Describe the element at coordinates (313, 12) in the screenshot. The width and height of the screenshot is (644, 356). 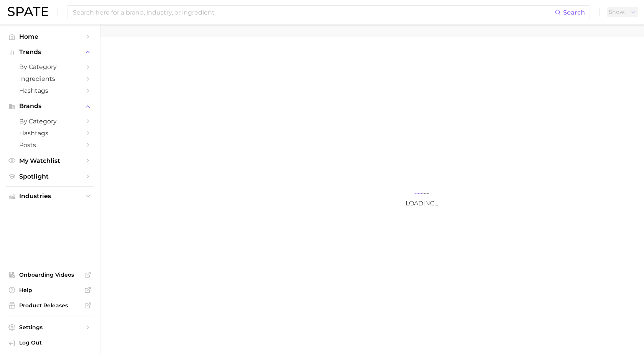
I see `input: Search here for a brand, industry, or ingredient` at that location.